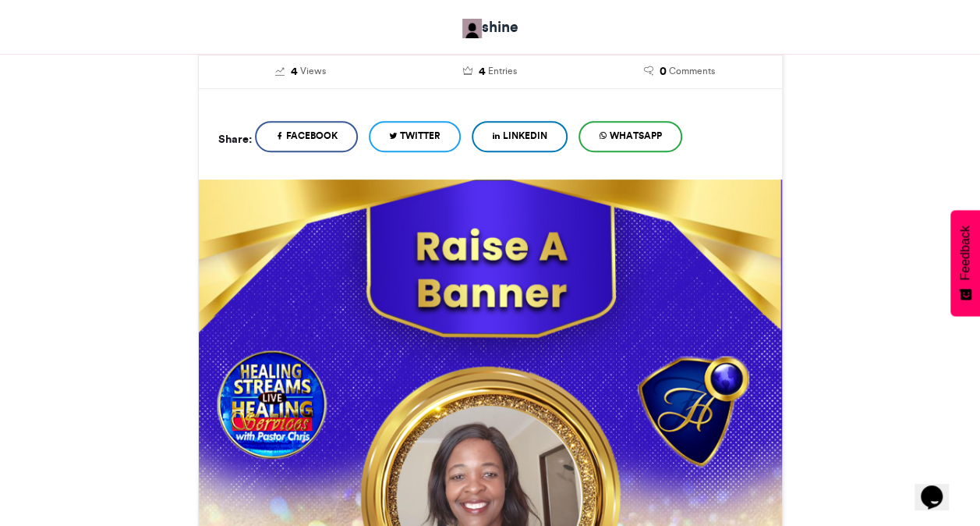 The width and height of the screenshot is (980, 526). What do you see at coordinates (491, 27) in the screenshot?
I see `a: shine` at bounding box center [491, 27].